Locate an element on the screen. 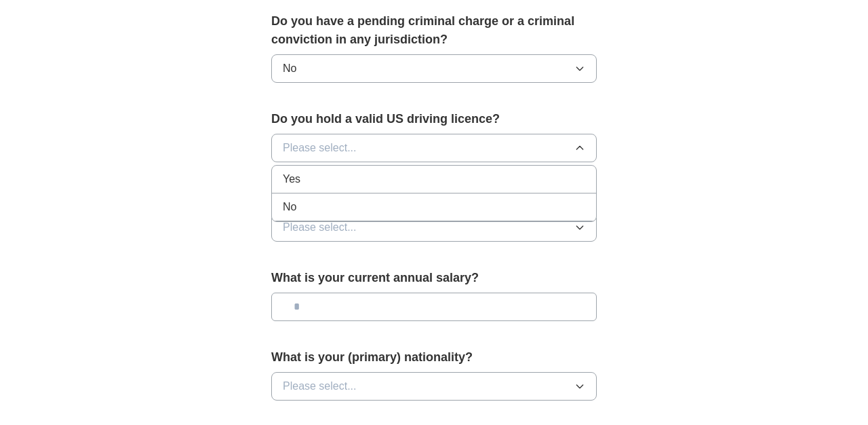 The height and width of the screenshot is (425, 868). label: Do you hold a valid US driving licence? is located at coordinates (434, 118).